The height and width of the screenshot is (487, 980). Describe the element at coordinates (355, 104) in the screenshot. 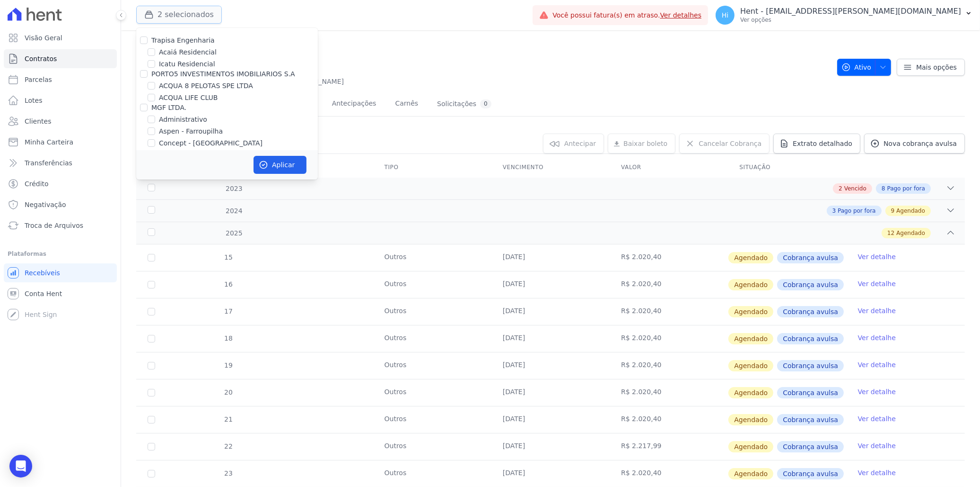

I see `a: Antecipações` at that location.